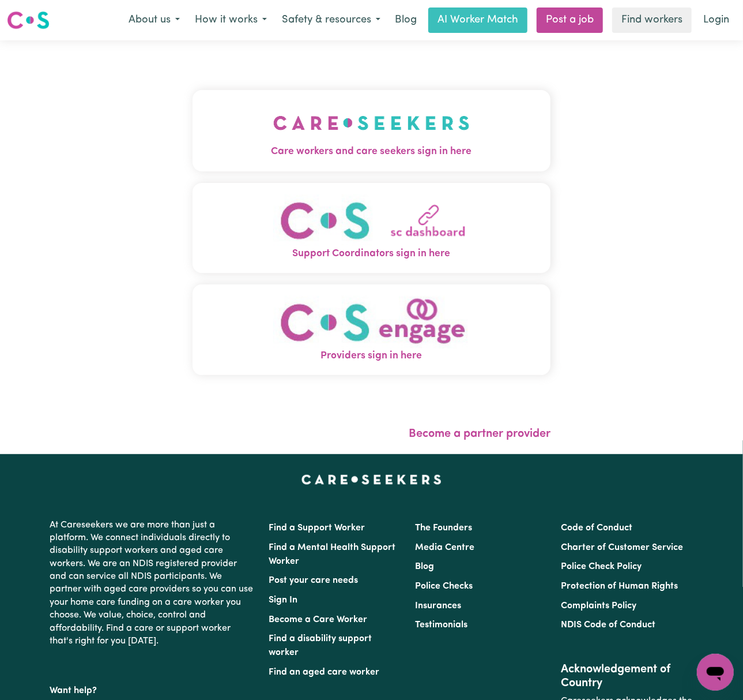 This screenshot has width=743, height=700. What do you see at coordinates (333, 554) in the screenshot?
I see `a: Find a Mental Health Support Worker` at bounding box center [333, 554].